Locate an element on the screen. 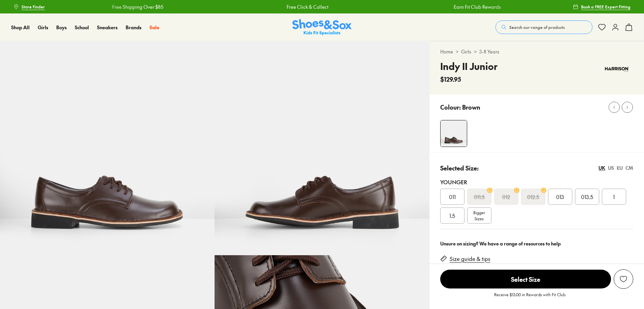 The width and height of the screenshot is (644, 309). a: Free Shipping Over $85 is located at coordinates (137, 7).